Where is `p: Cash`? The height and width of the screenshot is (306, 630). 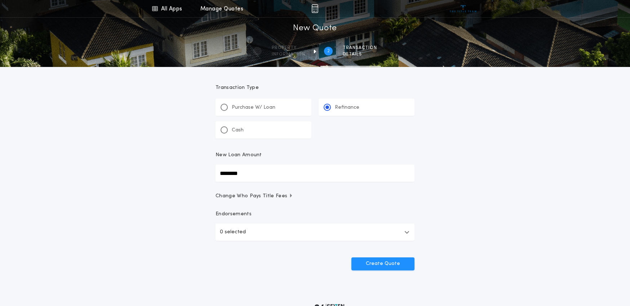 p: Cash is located at coordinates (238, 130).